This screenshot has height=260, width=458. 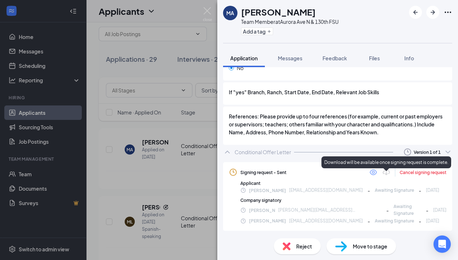 What do you see at coordinates (290, 58) in the screenshot?
I see `span: Messages` at bounding box center [290, 58].